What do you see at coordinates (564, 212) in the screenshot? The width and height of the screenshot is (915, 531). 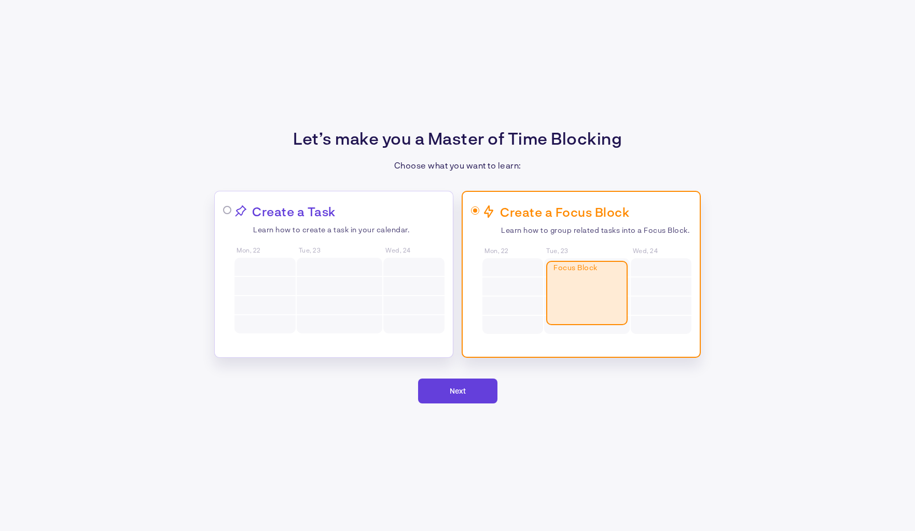 I see `p: Create a Focus Block` at bounding box center [564, 212].